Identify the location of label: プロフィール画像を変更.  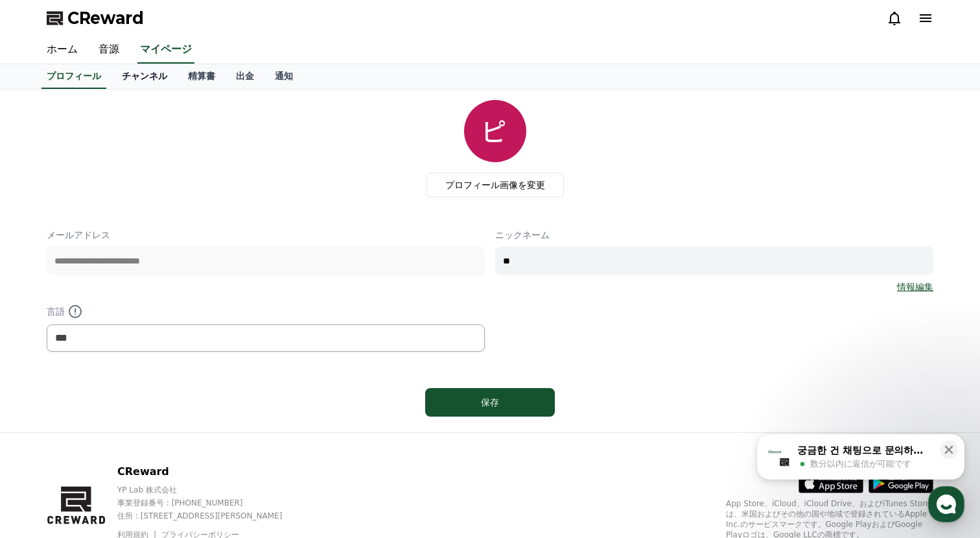
(495, 185).